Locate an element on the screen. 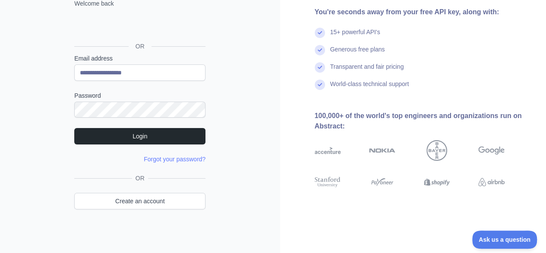  div: You're seconds away from your free API key, along with: is located at coordinates (424, 12).